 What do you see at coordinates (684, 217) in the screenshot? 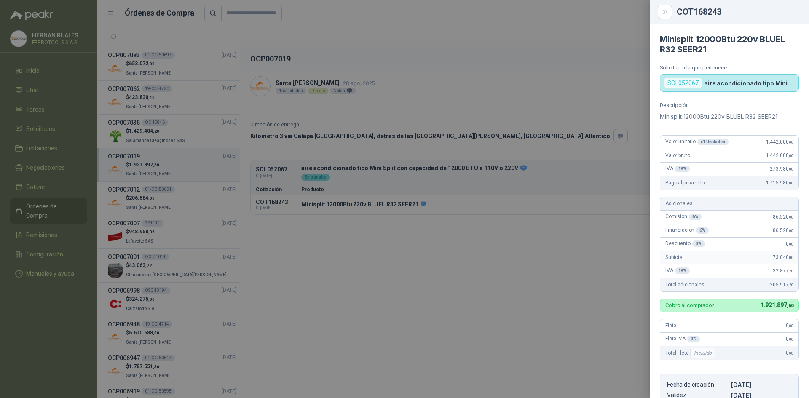
I see `span: Comisión` at bounding box center [684, 217].